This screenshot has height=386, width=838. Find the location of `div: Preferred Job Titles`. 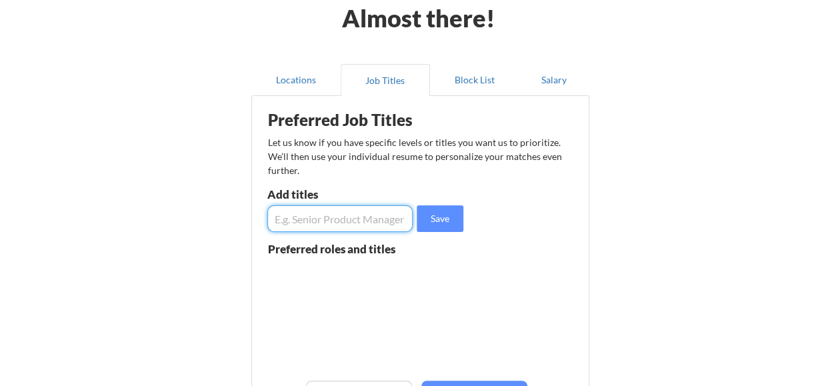

div: Preferred Job Titles is located at coordinates (352, 120).